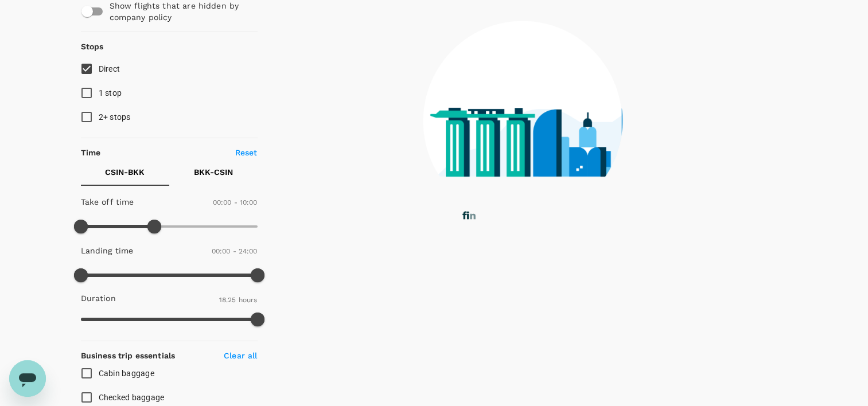 This screenshot has width=868, height=406. What do you see at coordinates (128, 356) in the screenshot?
I see `strong: Business trip essentials` at bounding box center [128, 356].